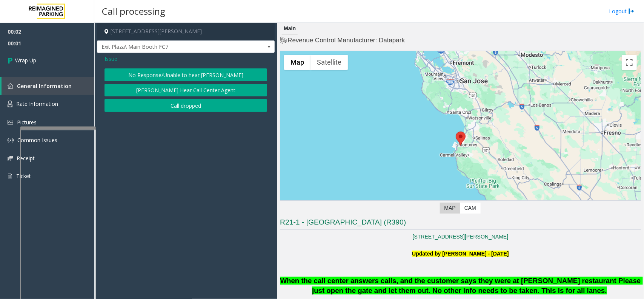 The width and height of the screenshot is (644, 299). Describe the element at coordinates (168, 47) in the screenshot. I see `span: Exit Plaza\ Main Booth FC7` at that location.